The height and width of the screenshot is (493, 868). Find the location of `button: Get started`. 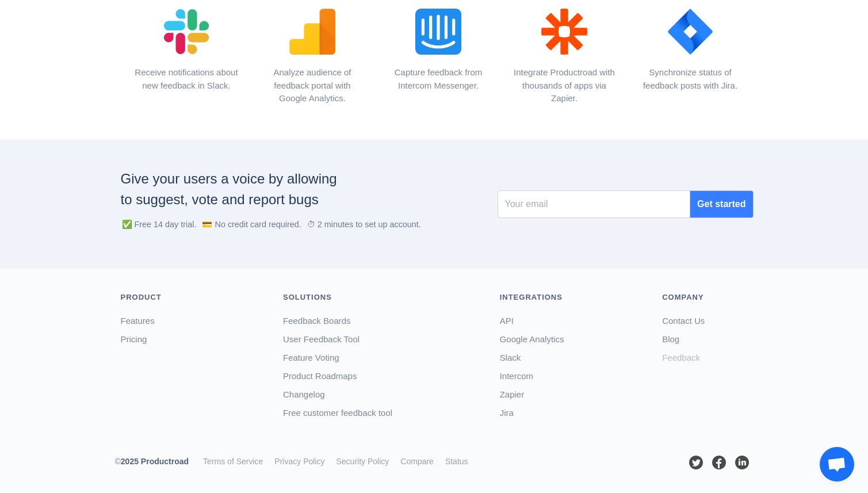

button: Get started is located at coordinates (721, 204).